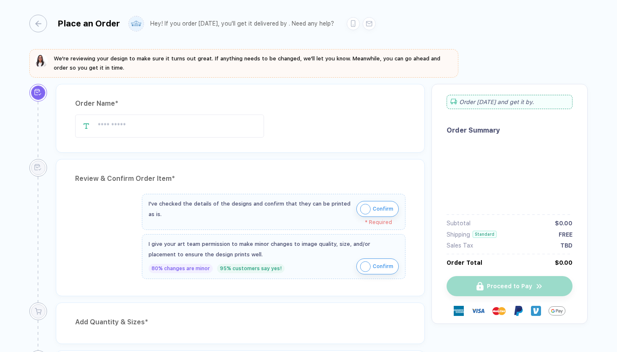 The width and height of the screenshot is (617, 352). What do you see at coordinates (274, 249) in the screenshot?
I see `div: I give your art team permission to make minor changes to image quality, size, and/or placement to...` at bounding box center [274, 249].